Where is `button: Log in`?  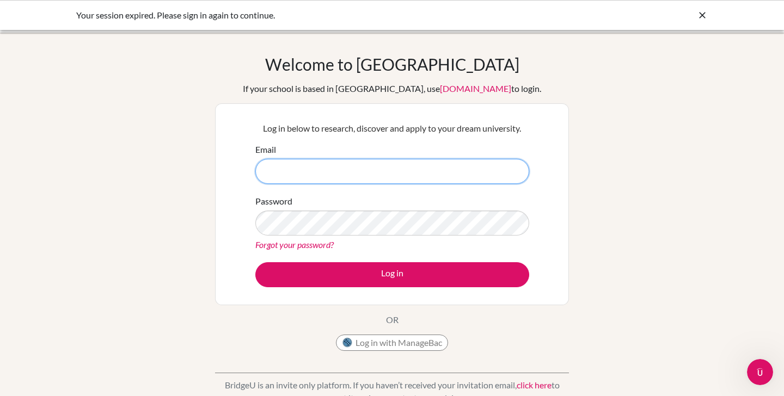 button: Log in is located at coordinates (392, 275).